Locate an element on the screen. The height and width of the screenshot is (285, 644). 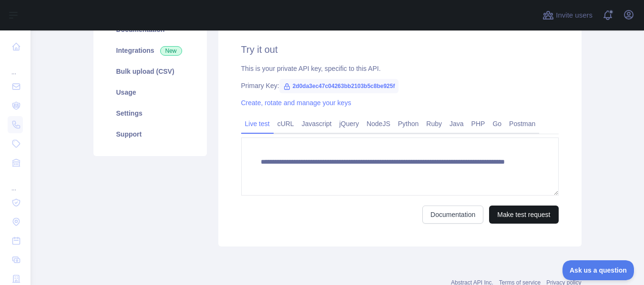
span: Invite users is located at coordinates (574, 15).